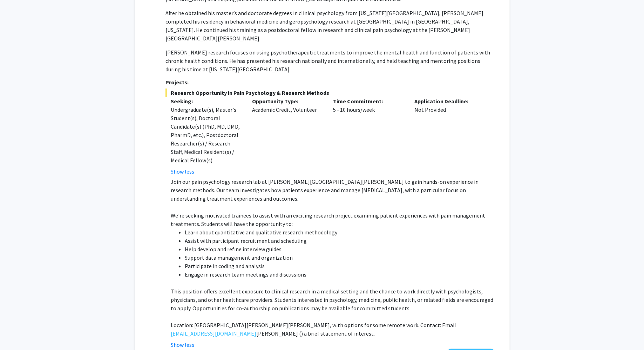 The image size is (644, 350). I want to click on li: Help develop and refine interview guides, so click(340, 249).